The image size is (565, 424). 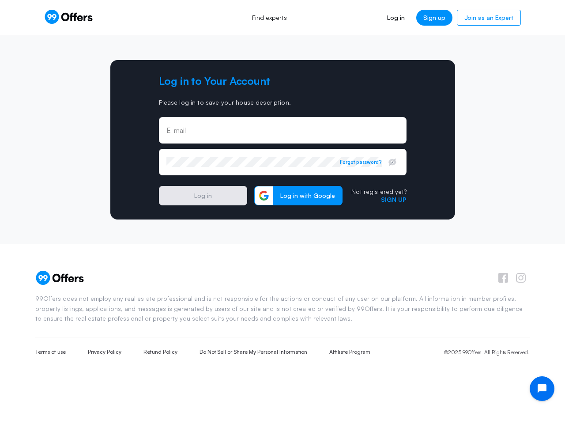 I want to click on p: Please log in to save your house description., so click(x=283, y=102).